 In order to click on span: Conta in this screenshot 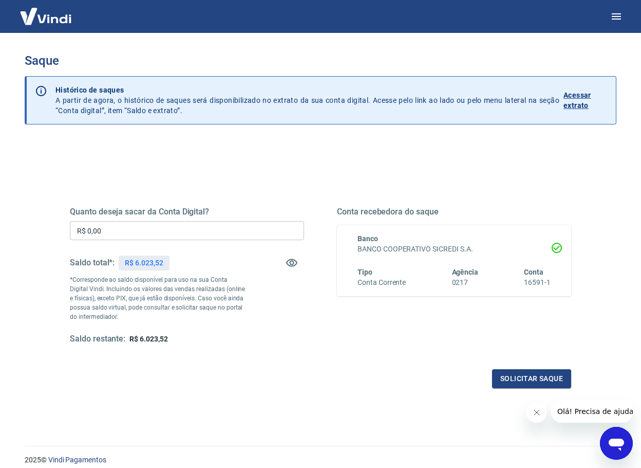, I will do `click(534, 272)`.